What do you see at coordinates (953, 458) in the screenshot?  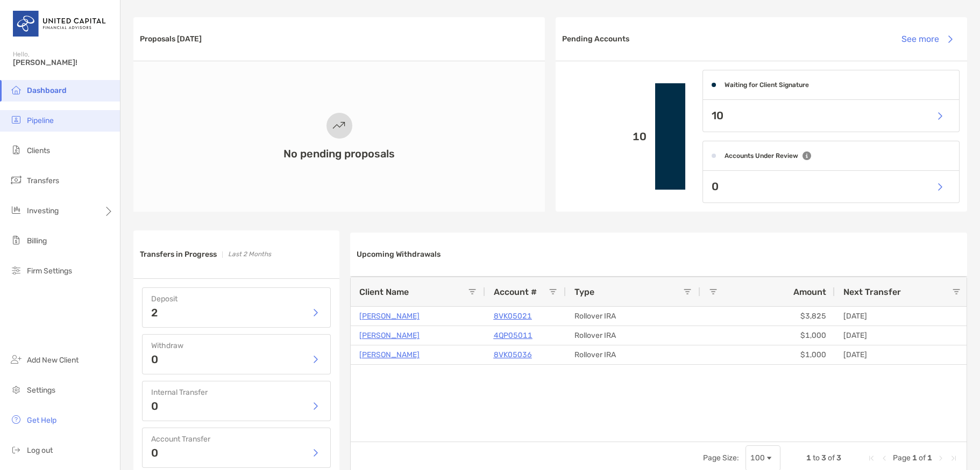 I see `div: Last Page` at bounding box center [953, 458].